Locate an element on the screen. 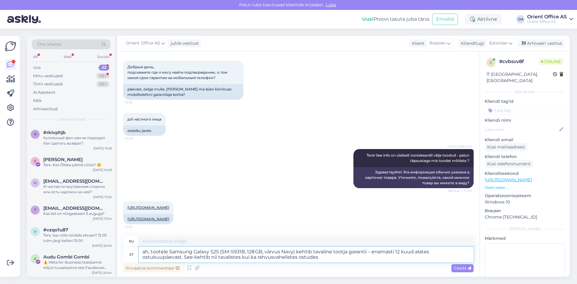 This screenshot has width=577, height=284. span: r is located at coordinates (35, 134).